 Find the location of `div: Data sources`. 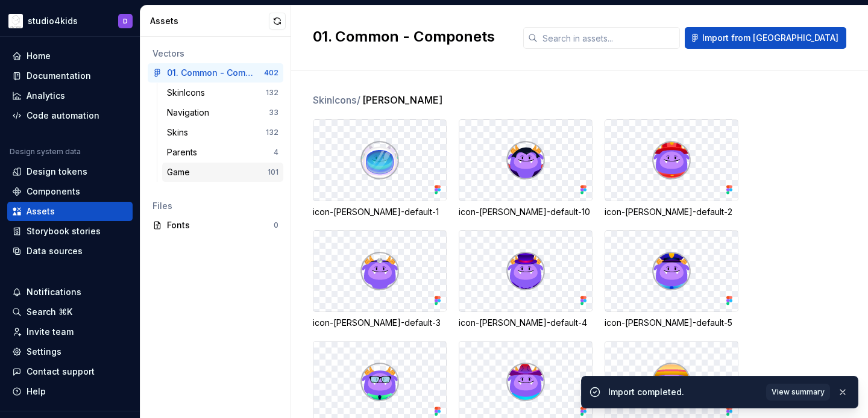

div: Data sources is located at coordinates (54, 251).